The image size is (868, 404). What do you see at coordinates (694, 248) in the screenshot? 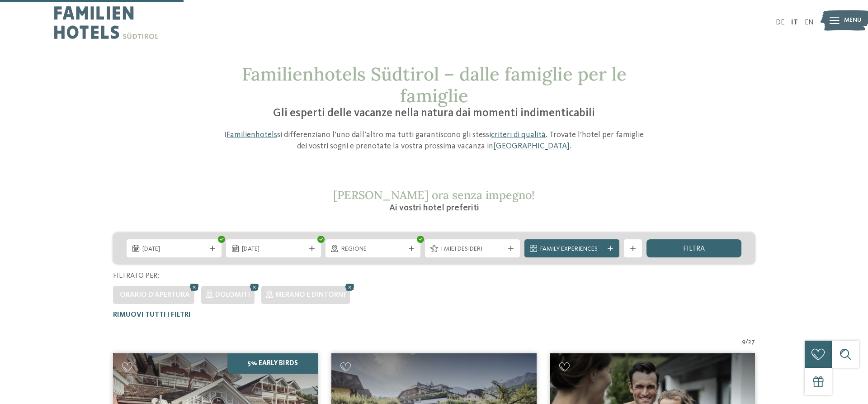
I see `span: filtra` at bounding box center [694, 248].